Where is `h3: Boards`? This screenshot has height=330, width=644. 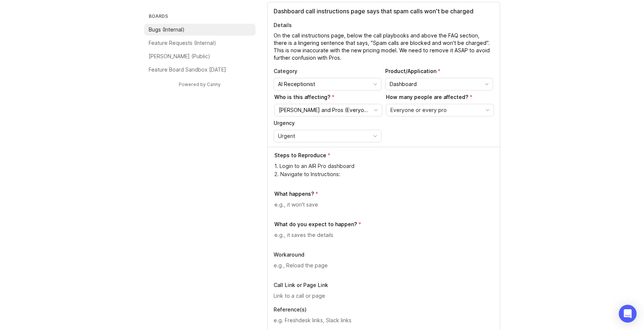
h3: Boards is located at coordinates (202, 17).